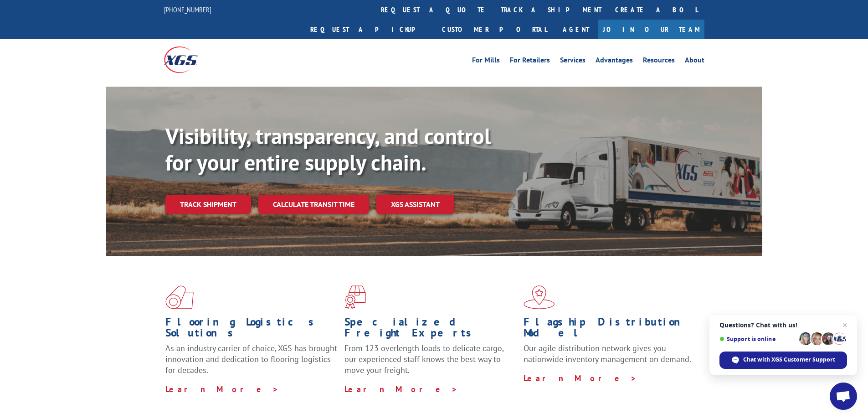 This screenshot has width=868, height=419. I want to click on h1: Flagship Distribution Model, so click(610, 330).